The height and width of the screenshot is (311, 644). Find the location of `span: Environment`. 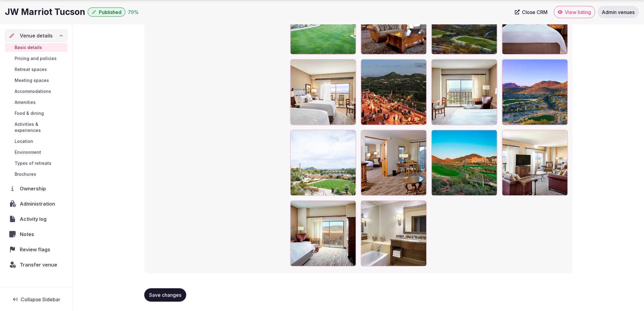

span: Environment is located at coordinates (28, 153).